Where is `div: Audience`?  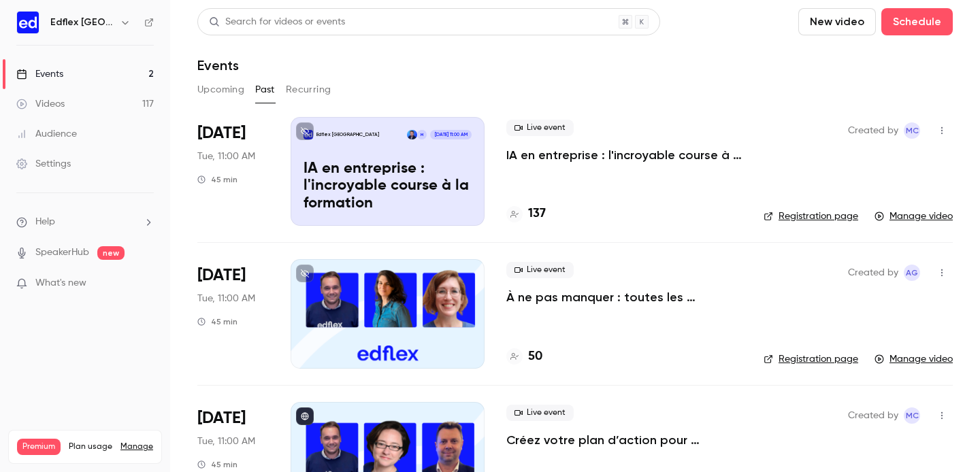
div: Audience is located at coordinates (46, 134).